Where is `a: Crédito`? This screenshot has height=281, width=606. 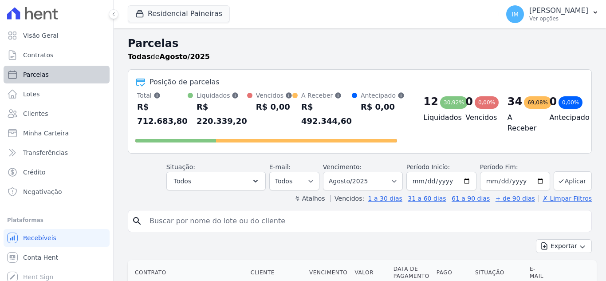
a: Crédito is located at coordinates (56, 172).